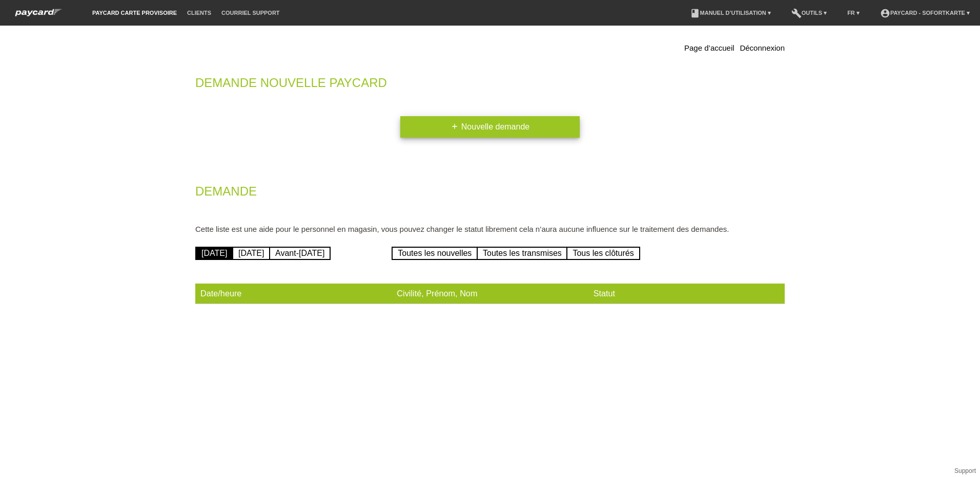  Describe the element at coordinates (925, 13) in the screenshot. I see `a: account_circlepaycard - Sofortkarte ▾` at that location.